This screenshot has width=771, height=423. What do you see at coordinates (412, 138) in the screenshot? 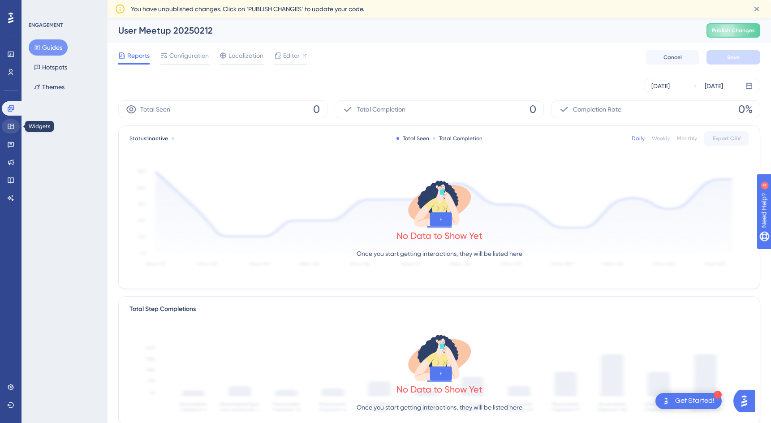
I see `div: Total Seen` at bounding box center [412, 138].